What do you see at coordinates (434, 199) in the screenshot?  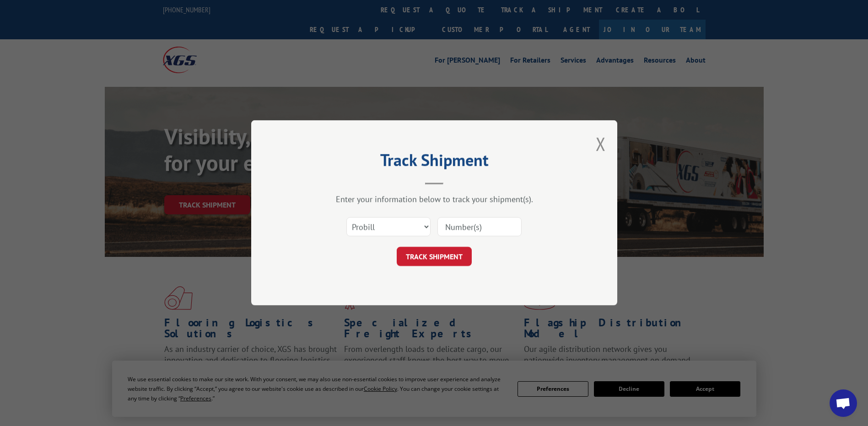 I see `div: Enter your information below to track your shipment(s).` at bounding box center [434, 199].